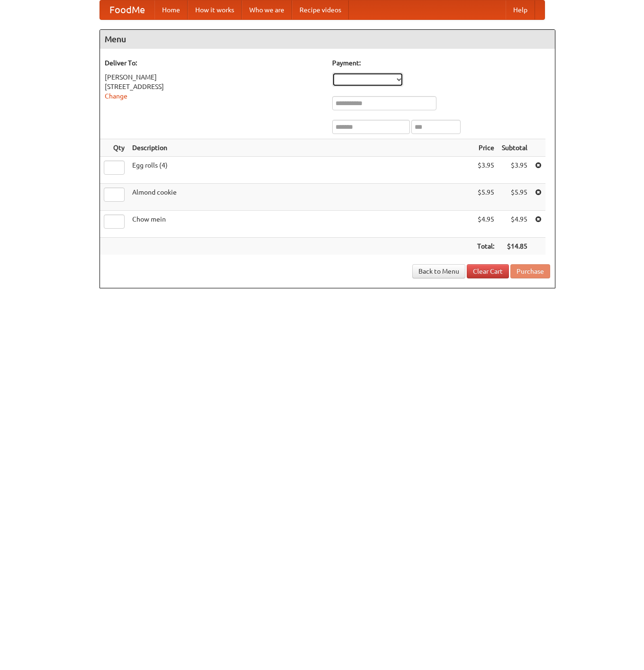  I want to click on a: Recipe videos, so click(320, 10).